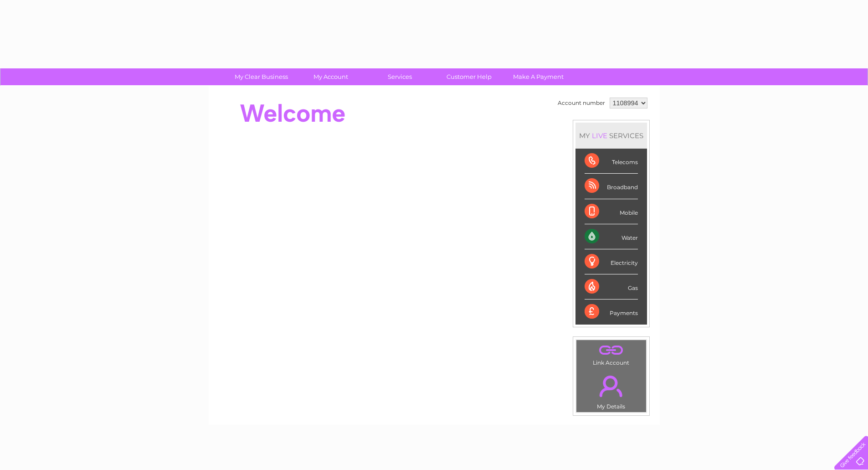  What do you see at coordinates (261, 77) in the screenshot?
I see `a: My Clear Business` at bounding box center [261, 77].